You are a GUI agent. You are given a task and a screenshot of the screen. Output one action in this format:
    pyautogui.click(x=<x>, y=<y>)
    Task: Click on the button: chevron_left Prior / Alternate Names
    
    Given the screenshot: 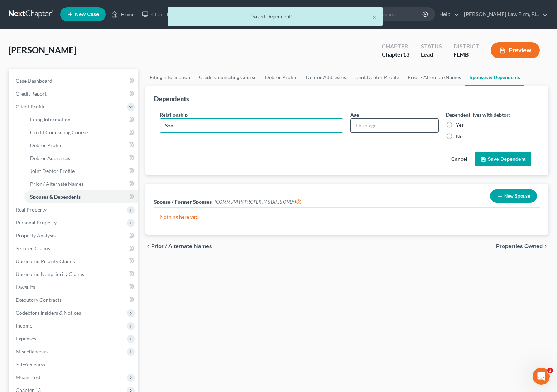 What is the action you would take?
    pyautogui.click(x=179, y=246)
    